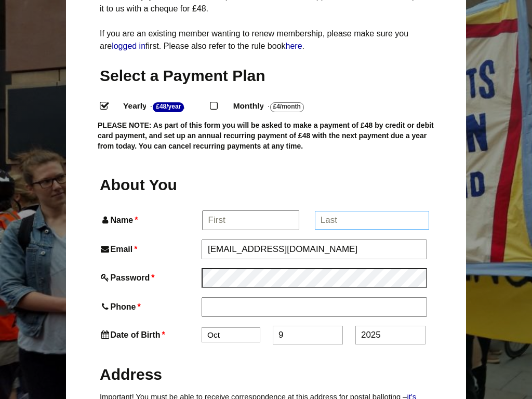 The height and width of the screenshot is (399, 532). Describe the element at coordinates (150, 249) in the screenshot. I see `label: Email` at that location.